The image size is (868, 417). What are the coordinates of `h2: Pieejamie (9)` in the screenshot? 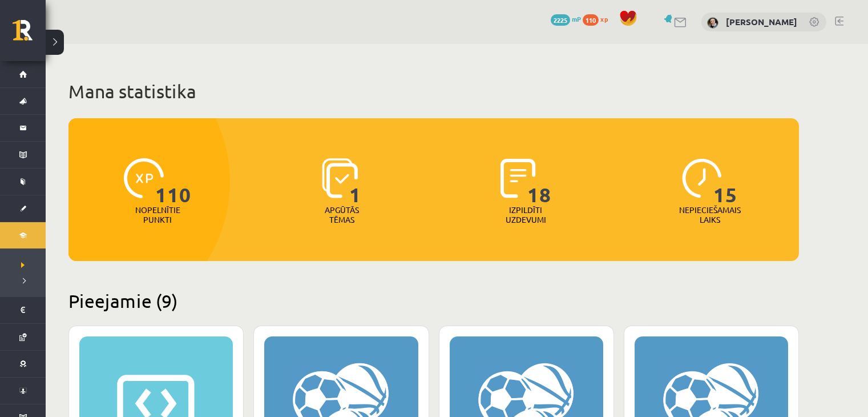 It's located at (434, 300).